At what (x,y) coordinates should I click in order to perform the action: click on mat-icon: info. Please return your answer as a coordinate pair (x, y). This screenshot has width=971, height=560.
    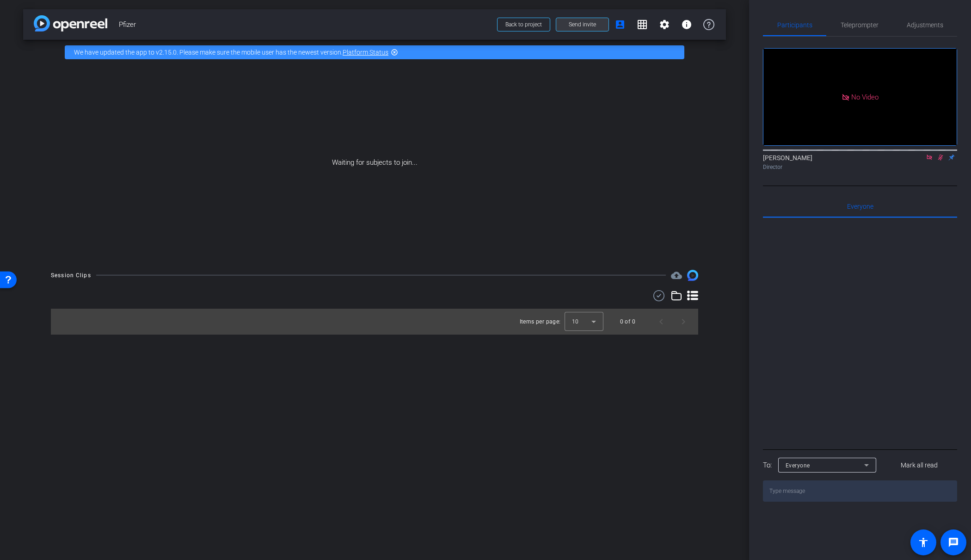
    Looking at the image, I should click on (687, 25).